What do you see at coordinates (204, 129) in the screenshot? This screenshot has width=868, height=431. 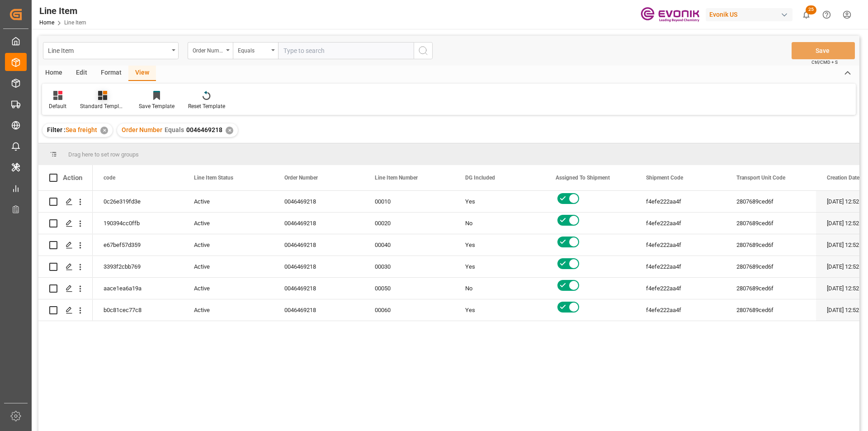 I see `span: 0046469218` at bounding box center [204, 129].